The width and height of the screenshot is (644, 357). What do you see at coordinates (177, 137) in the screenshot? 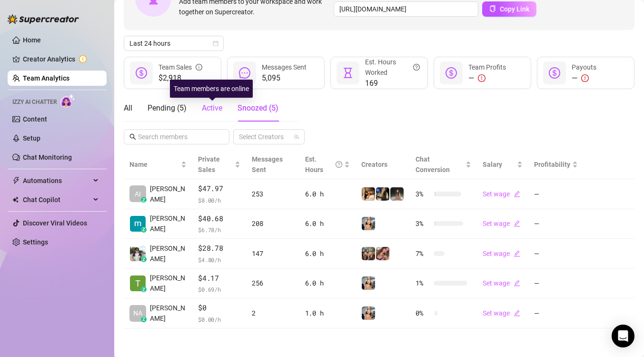
I see `input: Search members` at bounding box center [177, 137].